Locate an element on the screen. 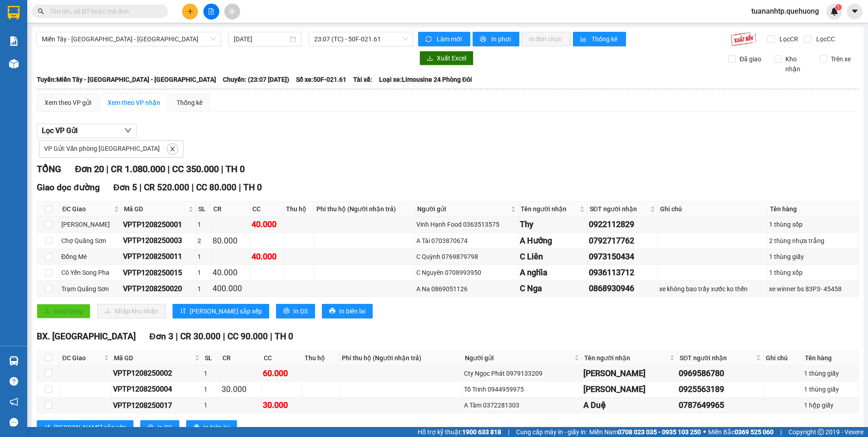  div: 0868930946 is located at coordinates (622, 288).